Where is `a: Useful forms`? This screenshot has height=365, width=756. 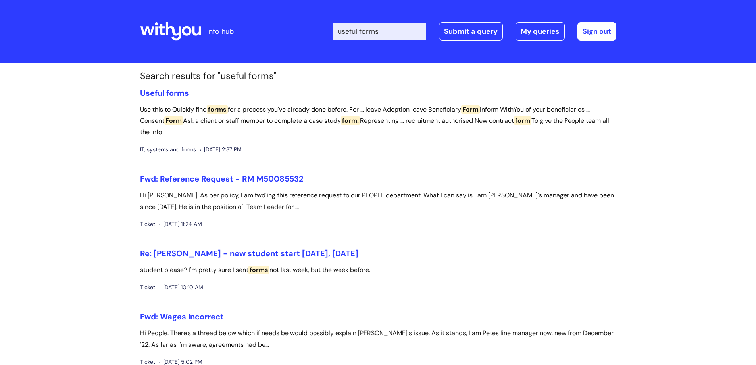
a: Useful forms is located at coordinates (164, 93).